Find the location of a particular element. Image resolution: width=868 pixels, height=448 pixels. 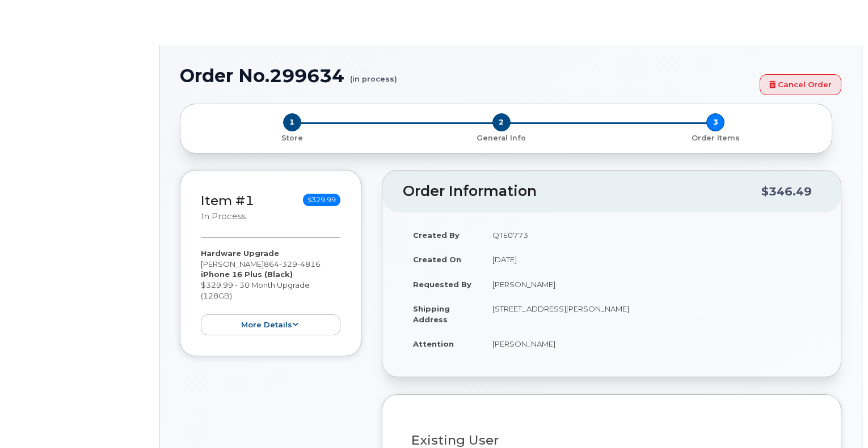

small: in process is located at coordinates (223, 217).